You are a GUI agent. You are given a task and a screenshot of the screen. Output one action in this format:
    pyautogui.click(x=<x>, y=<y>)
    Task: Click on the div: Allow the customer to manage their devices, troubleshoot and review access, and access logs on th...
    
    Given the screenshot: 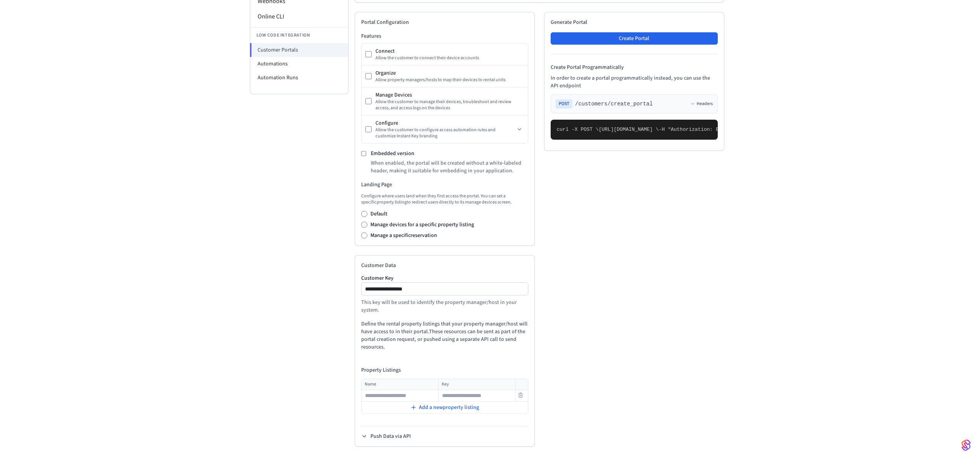 What is the action you would take?
    pyautogui.click(x=450, y=105)
    